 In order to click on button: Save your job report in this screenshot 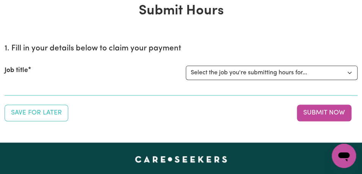, I will do `click(36, 113)`.